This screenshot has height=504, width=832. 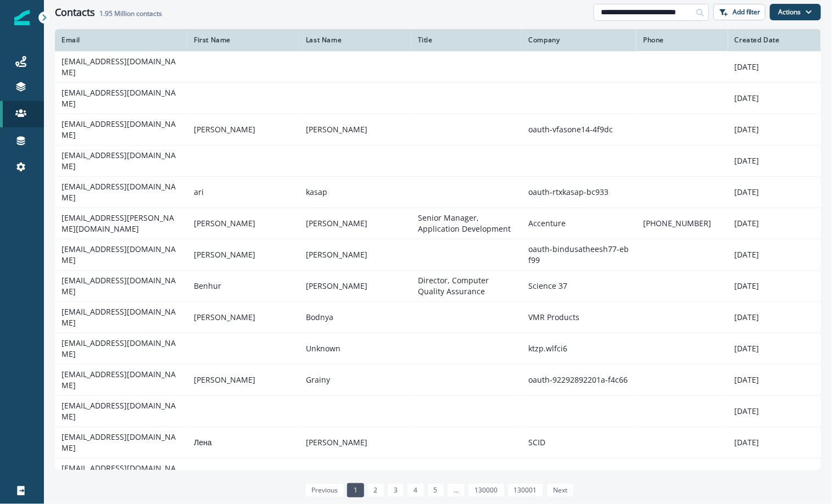 I want to click on div: Last Name, so click(x=355, y=40).